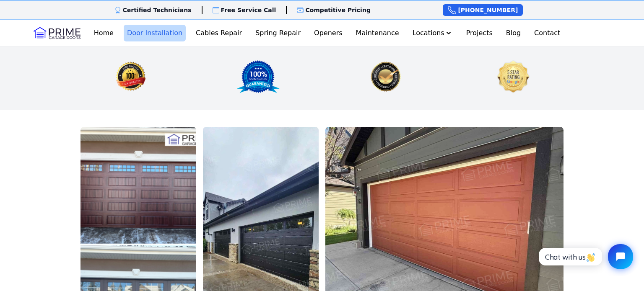 The width and height of the screenshot is (644, 291). I want to click on p: Certified Technicians, so click(157, 10).